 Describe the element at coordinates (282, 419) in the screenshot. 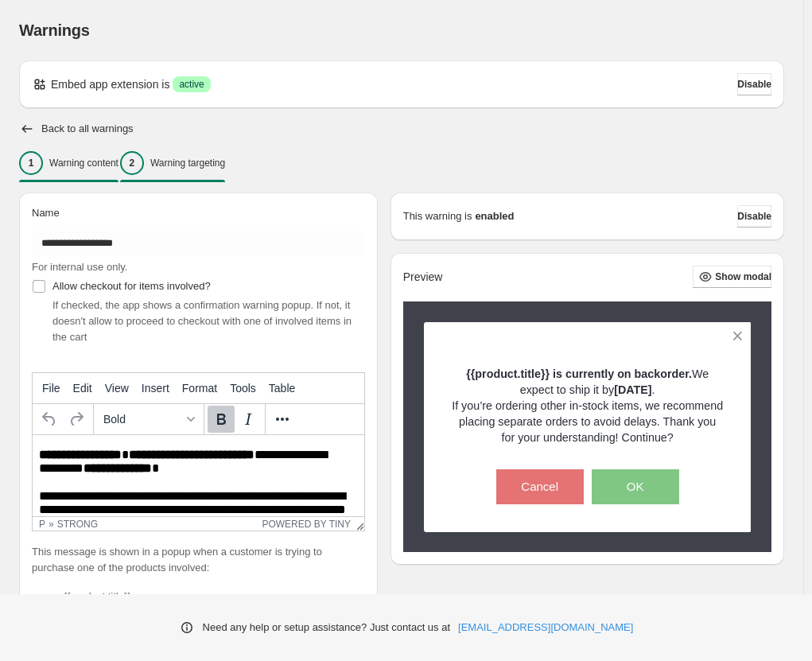

I see `button: More...` at that location.